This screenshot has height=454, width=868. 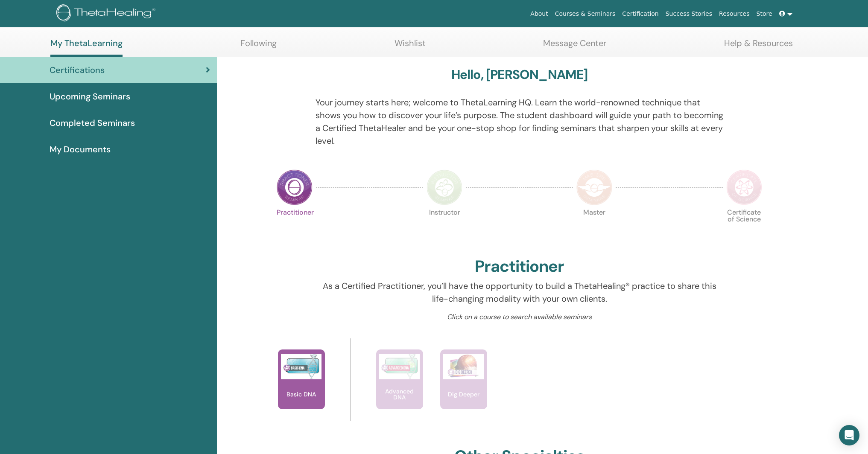 I want to click on img: Master, so click(x=594, y=187).